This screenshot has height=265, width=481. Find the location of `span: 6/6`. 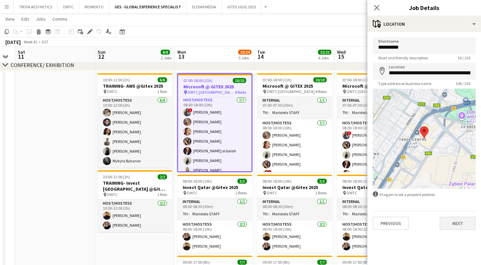

span: 6/6 is located at coordinates (162, 80).